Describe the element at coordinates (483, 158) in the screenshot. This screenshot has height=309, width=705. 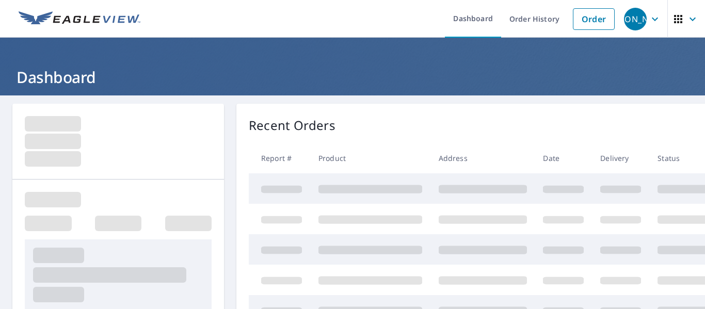
I see `th: Address` at that location.